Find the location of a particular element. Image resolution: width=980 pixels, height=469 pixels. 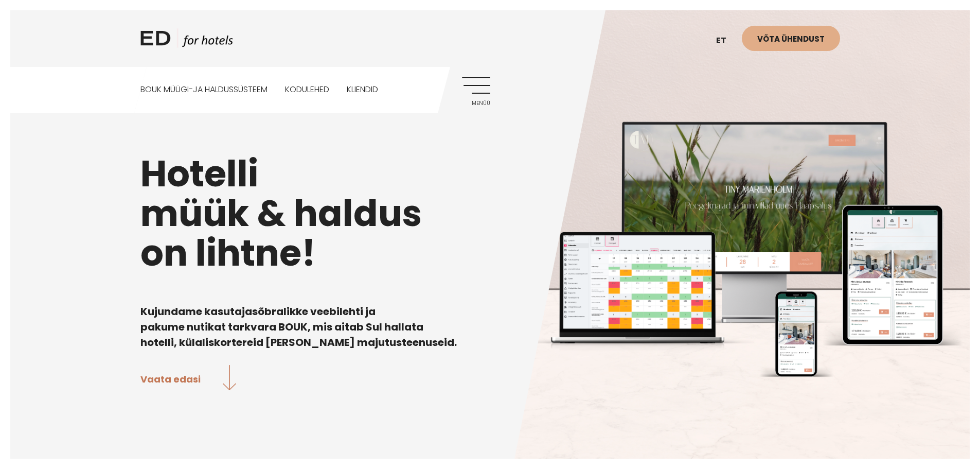

a: et is located at coordinates (727, 41).